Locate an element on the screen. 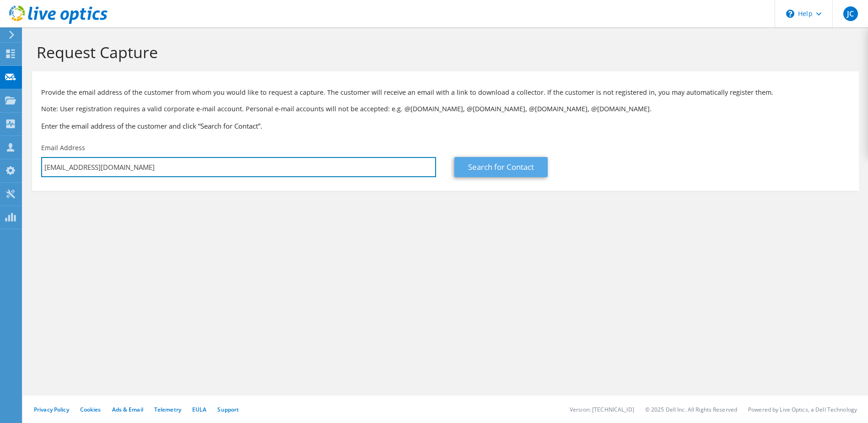 This screenshot has width=868, height=423. h1: Request Capture is located at coordinates (443, 52).